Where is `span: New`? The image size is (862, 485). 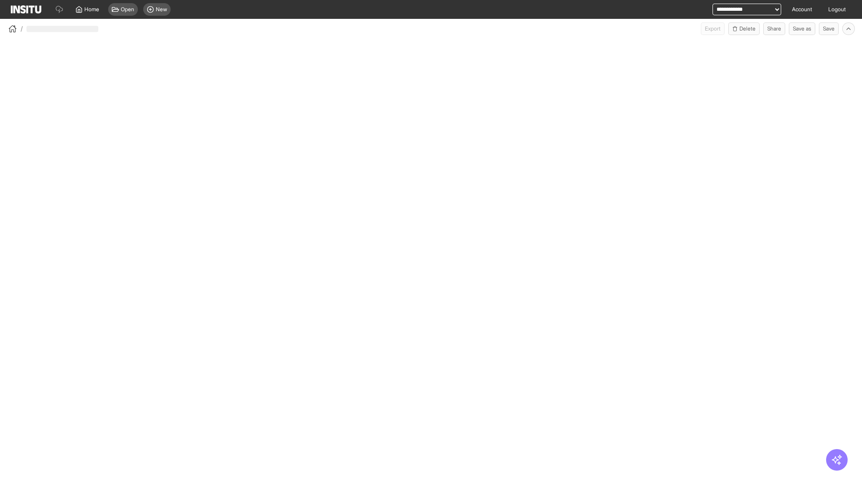 span: New is located at coordinates (161, 9).